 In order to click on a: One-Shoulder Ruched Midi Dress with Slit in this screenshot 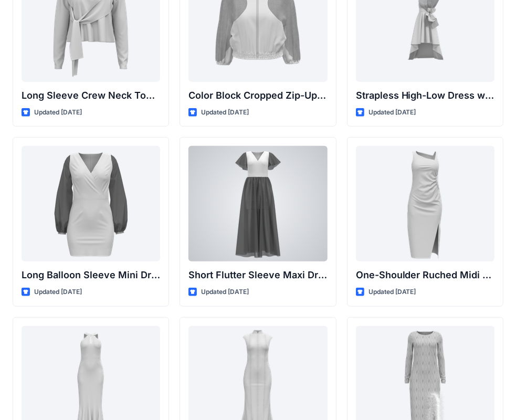, I will do `click(425, 204)`.